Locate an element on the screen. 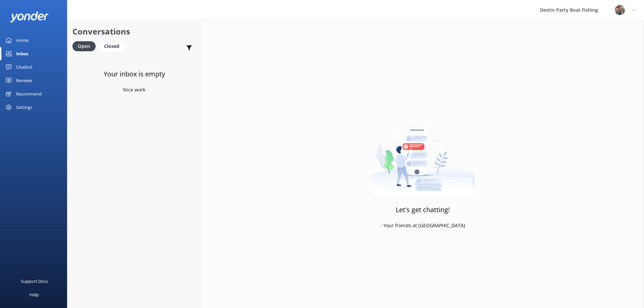 This screenshot has height=308, width=644. div: Recommend is located at coordinates (29, 94).